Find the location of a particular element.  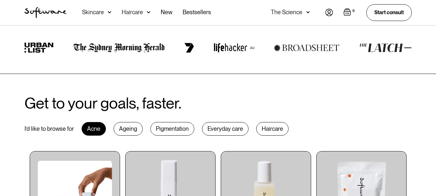

a: Start consult is located at coordinates (389, 12).